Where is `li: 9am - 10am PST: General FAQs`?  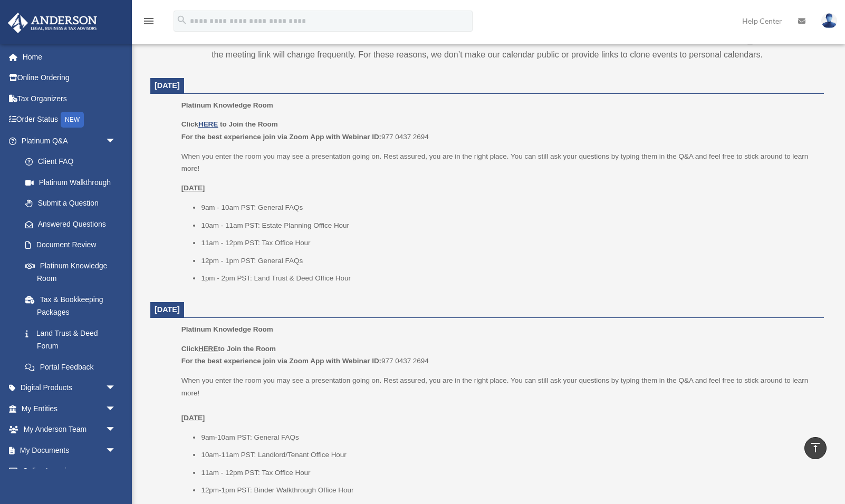 li: 9am - 10am PST: General FAQs is located at coordinates (509, 207).